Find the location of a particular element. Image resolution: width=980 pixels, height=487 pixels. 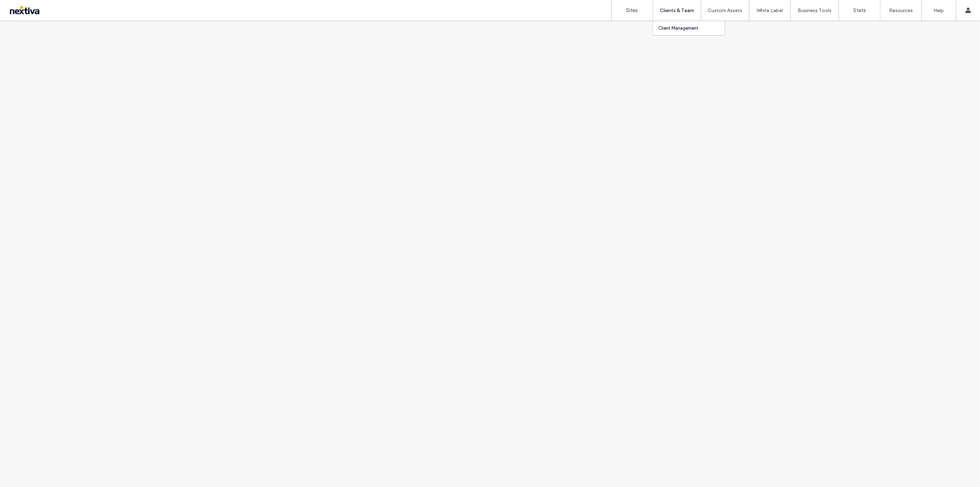

label: Clients & Team is located at coordinates (677, 10).